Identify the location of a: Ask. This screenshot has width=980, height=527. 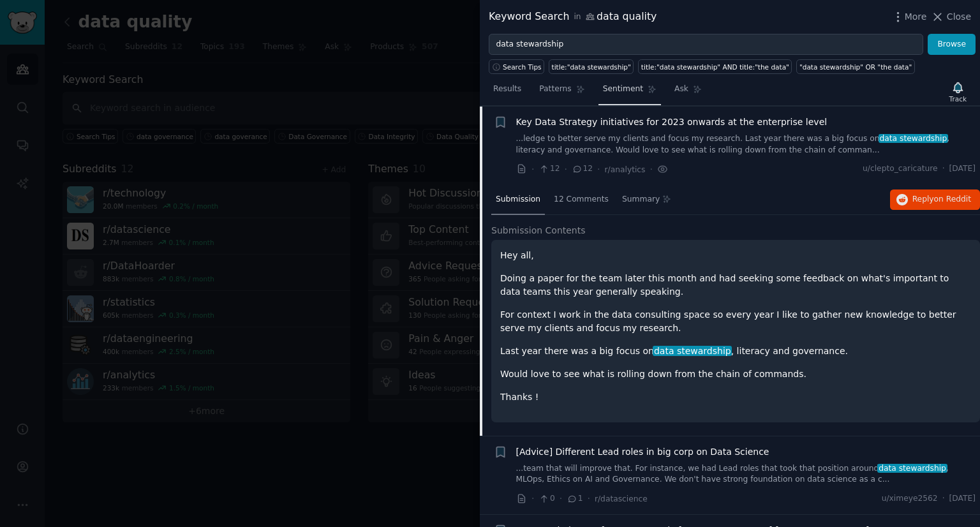
(688, 92).